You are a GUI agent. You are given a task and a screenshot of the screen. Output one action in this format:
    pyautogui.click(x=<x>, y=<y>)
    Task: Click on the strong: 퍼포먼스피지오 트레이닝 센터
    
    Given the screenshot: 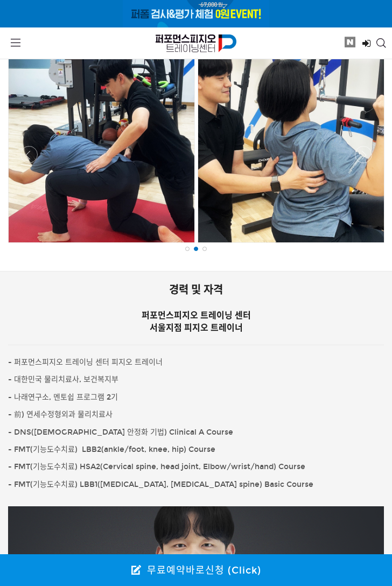 What is the action you would take?
    pyautogui.click(x=196, y=315)
    